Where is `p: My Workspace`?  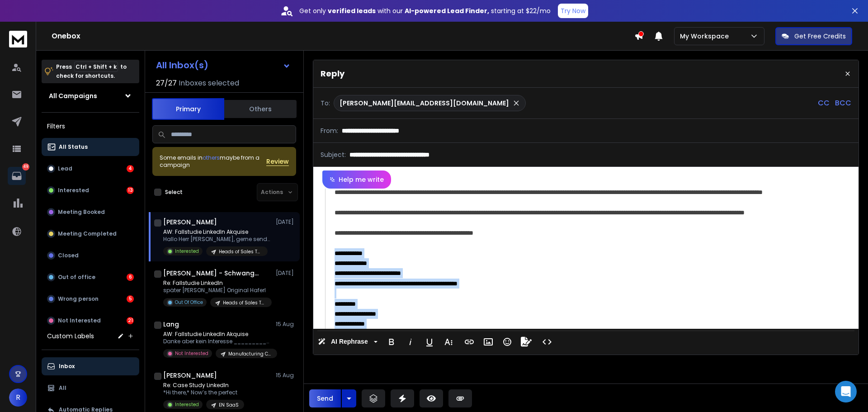
p: My Workspace is located at coordinates (706, 36).